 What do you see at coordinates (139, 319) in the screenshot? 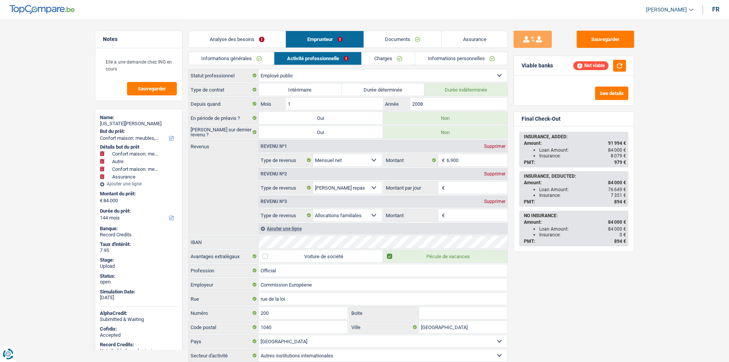
I see `div: Submitted & Waiting` at bounding box center [139, 319].